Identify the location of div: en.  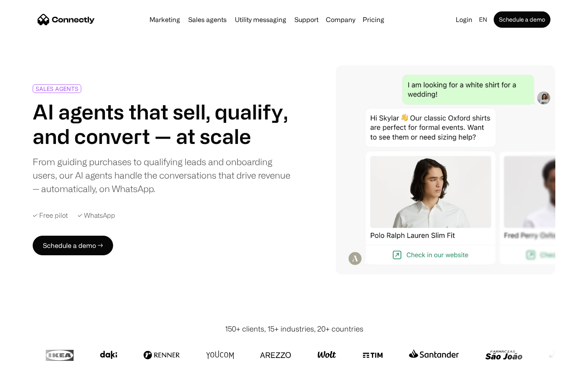
(482, 20).